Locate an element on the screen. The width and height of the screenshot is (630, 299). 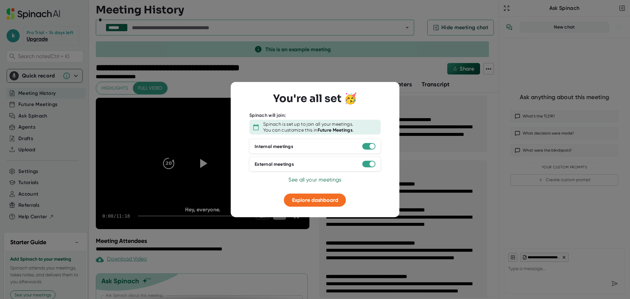
span: Explore dashboard is located at coordinates (315, 200).